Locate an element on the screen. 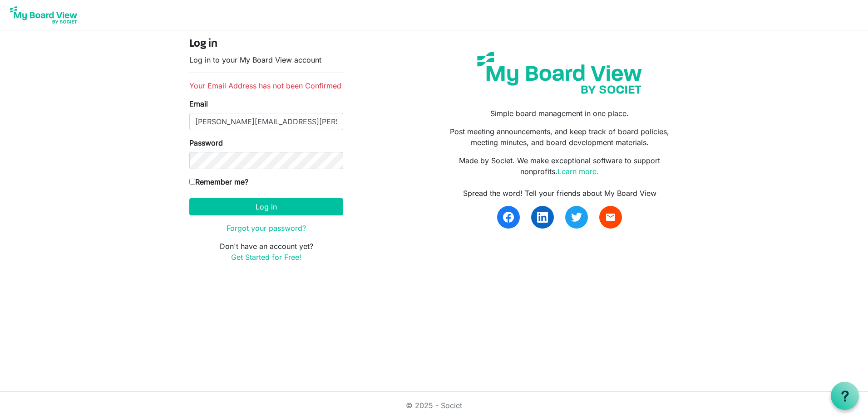  label: Email is located at coordinates (198, 104).